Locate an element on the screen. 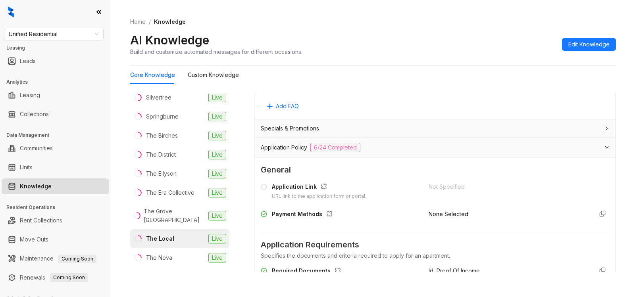 The image size is (635, 297). h3: Analytics is located at coordinates (58, 82).